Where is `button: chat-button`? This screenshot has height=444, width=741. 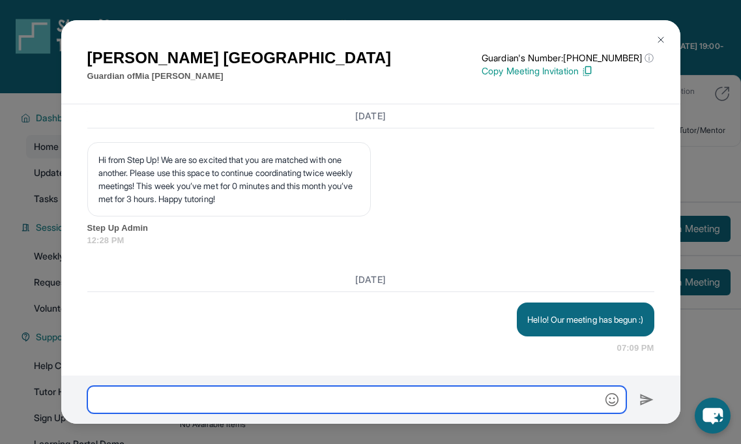 button: chat-button is located at coordinates (712, 415).